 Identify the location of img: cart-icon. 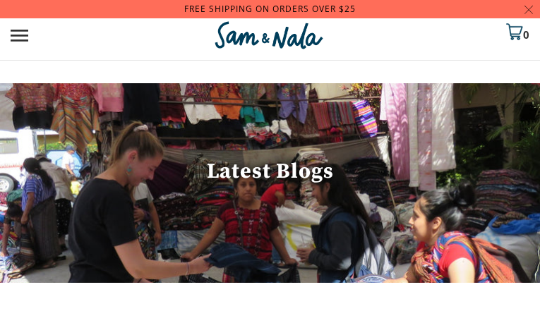
(514, 32).